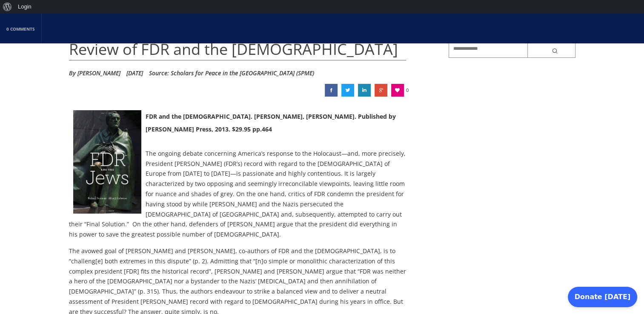 The image size is (644, 314). What do you see at coordinates (238, 194) in the screenshot?
I see `p: The ongoing debate concerning America’s response to the Holocaust—and, more precisely, President ...` at bounding box center [238, 194].